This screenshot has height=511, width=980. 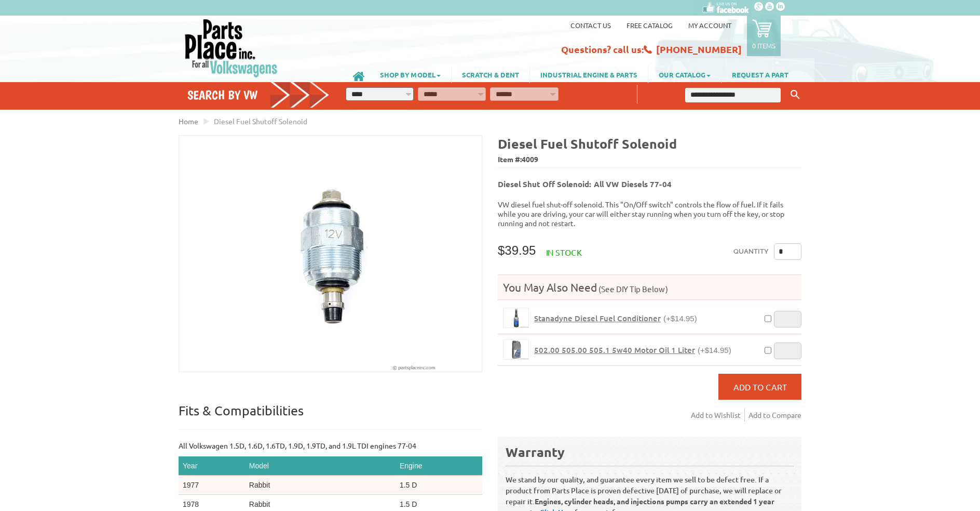 I want to click on label: Quantity, so click(x=751, y=251).